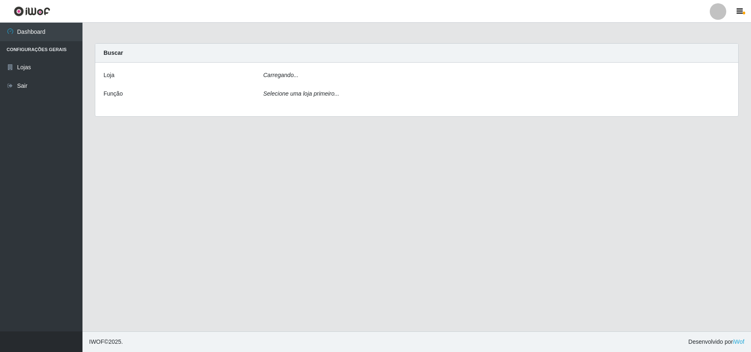  Describe the element at coordinates (738, 342) in the screenshot. I see `a: iWof` at that location.